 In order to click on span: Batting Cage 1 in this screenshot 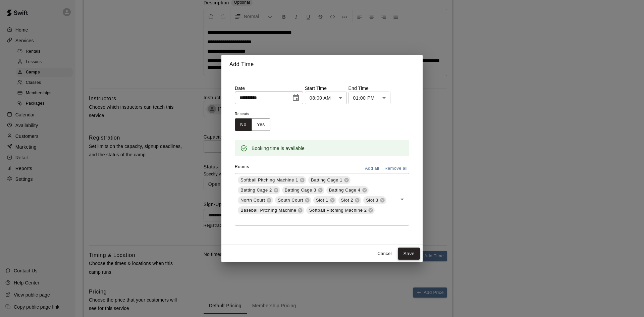, I will do `click(327, 180)`.